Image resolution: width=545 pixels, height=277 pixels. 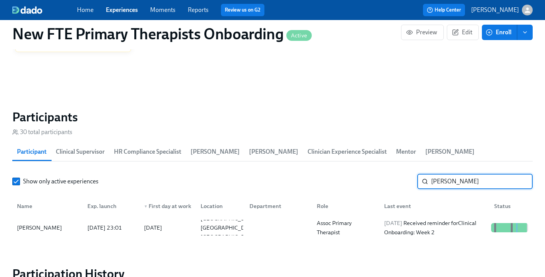 What do you see at coordinates (499, 32) in the screenshot?
I see `span: Enroll` at bounding box center [499, 32].